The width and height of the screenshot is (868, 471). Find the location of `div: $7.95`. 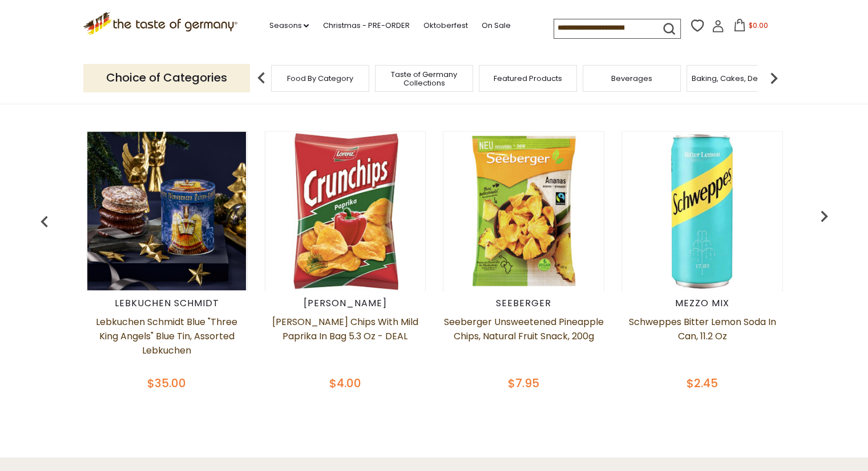

div: $7.95 is located at coordinates (523, 383).